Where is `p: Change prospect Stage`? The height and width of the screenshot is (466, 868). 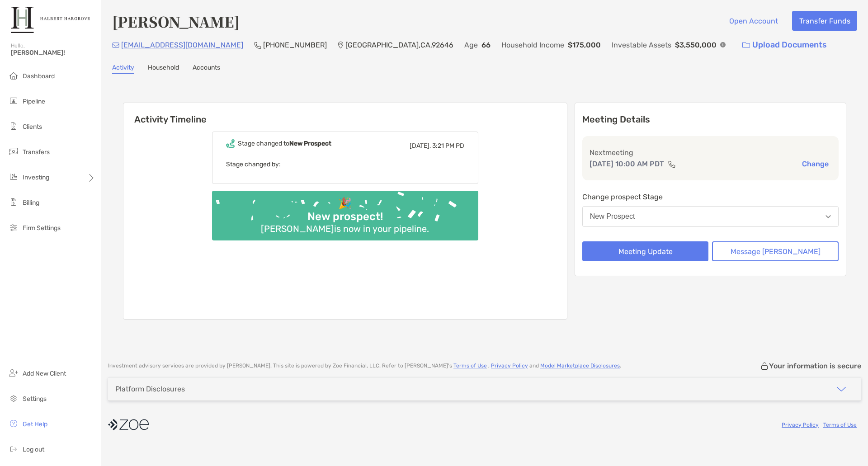
p: Change prospect Stage is located at coordinates (710, 197).